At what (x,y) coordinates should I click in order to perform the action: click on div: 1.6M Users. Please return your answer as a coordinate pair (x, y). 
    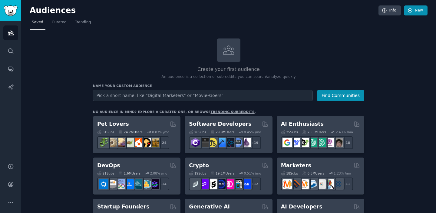
    Looking at the image, I should click on (129, 173).